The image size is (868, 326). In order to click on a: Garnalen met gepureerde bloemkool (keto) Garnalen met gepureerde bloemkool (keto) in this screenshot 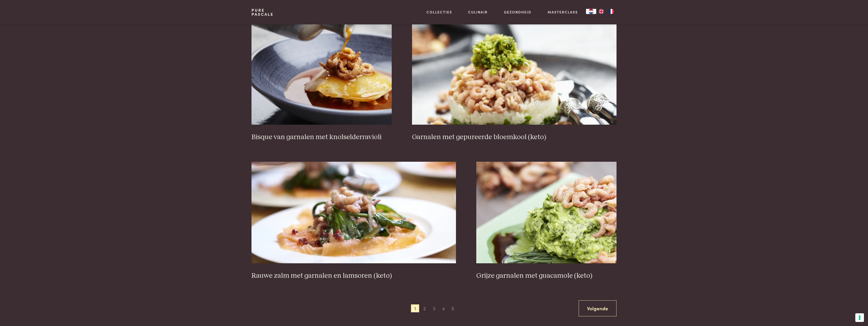, I will do `click(514, 83)`.